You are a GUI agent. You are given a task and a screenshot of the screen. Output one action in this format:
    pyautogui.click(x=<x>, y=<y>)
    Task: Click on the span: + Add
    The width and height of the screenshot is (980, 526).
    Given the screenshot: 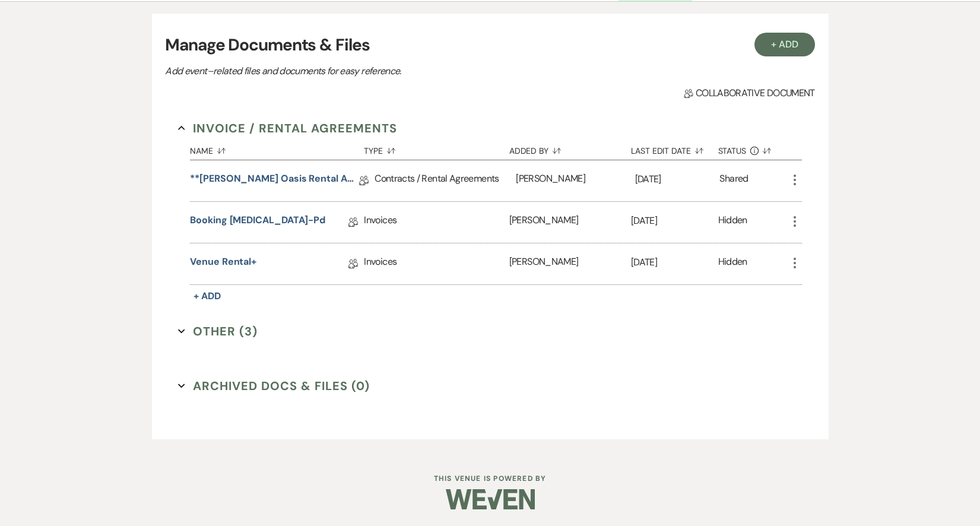 What is the action you would take?
    pyautogui.click(x=208, y=295)
    